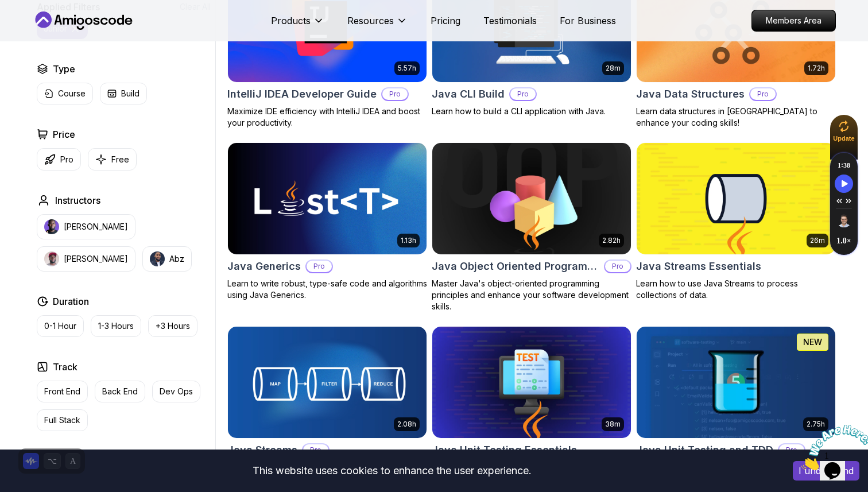  Describe the element at coordinates (62, 392) in the screenshot. I see `button: Front End` at that location.